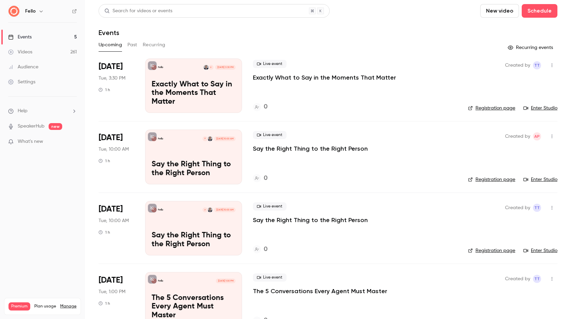  I want to click on button: New video, so click(500, 11).